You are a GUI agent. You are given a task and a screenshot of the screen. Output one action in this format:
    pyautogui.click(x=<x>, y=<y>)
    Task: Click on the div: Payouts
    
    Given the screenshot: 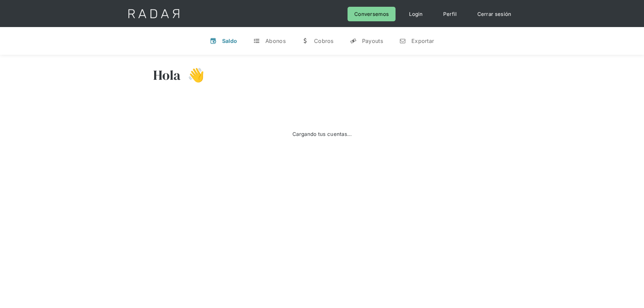 What is the action you would take?
    pyautogui.click(x=372, y=41)
    